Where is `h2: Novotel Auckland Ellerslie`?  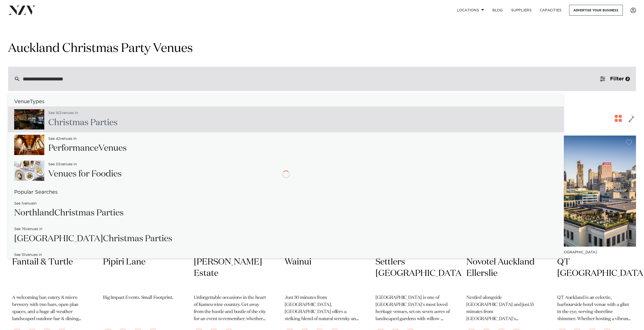
h2: Novotel Auckland Ellerslie is located at coordinates (504, 273).